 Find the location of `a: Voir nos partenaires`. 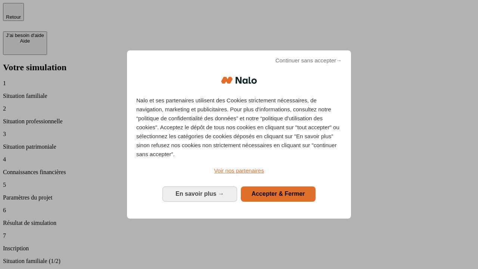

a: Voir nos partenaires is located at coordinates (239, 171).